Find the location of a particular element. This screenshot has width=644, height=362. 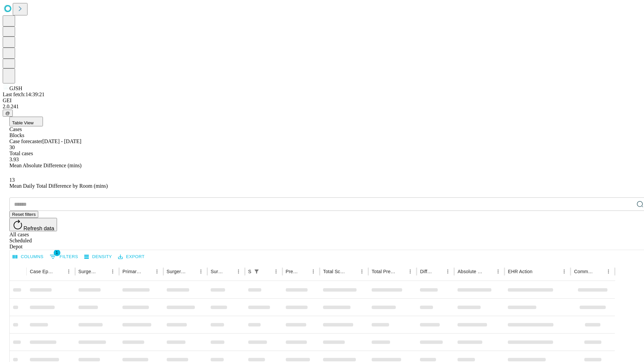

div: Surgery Name is located at coordinates (177, 272).